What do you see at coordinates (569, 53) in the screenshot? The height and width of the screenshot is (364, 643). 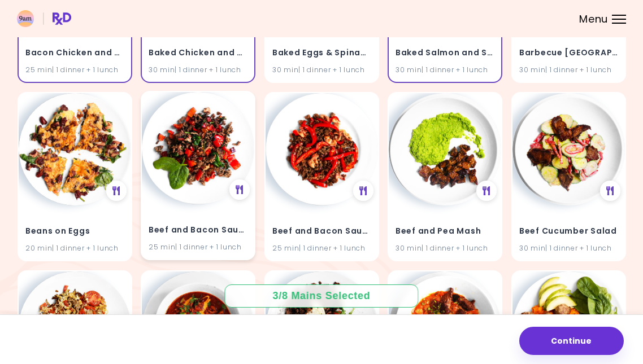 I see `h4: Barbecue Turkey Stir Fry` at bounding box center [569, 53].